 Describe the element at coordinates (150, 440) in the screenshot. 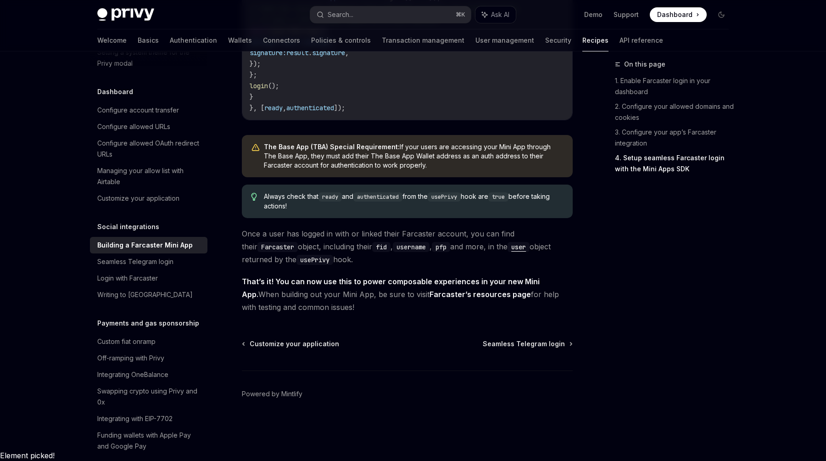

I see `div: Funding wallets with Apple Pay and Google Pay` at that location.